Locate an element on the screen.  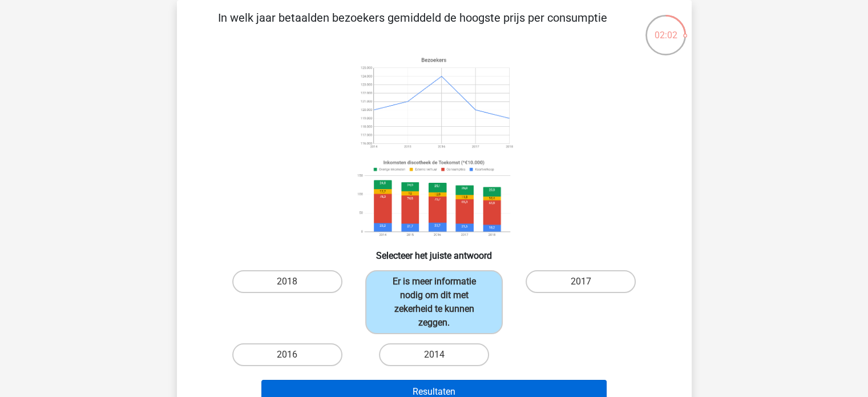
h6: Selecteer het juiste antwoord is located at coordinates (434, 250).